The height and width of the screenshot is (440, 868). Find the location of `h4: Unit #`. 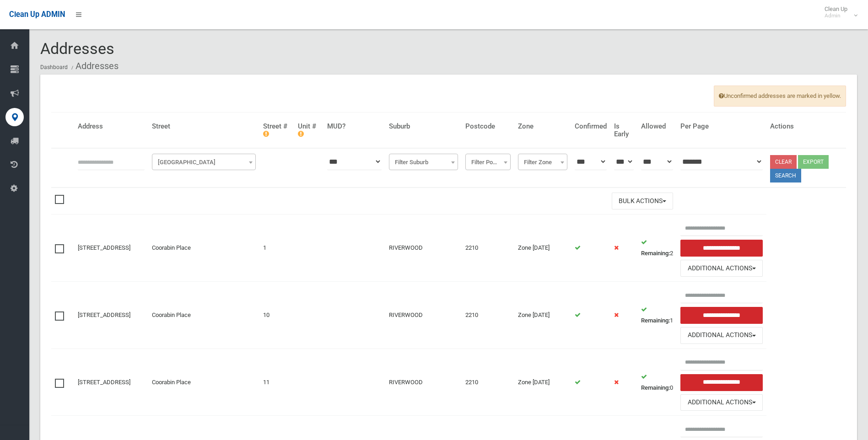

h4: Unit # is located at coordinates (309, 130).